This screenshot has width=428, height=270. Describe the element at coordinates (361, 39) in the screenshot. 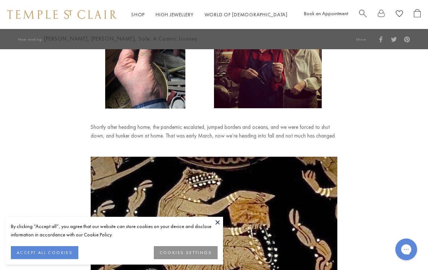

I see `span: Share` at that location.